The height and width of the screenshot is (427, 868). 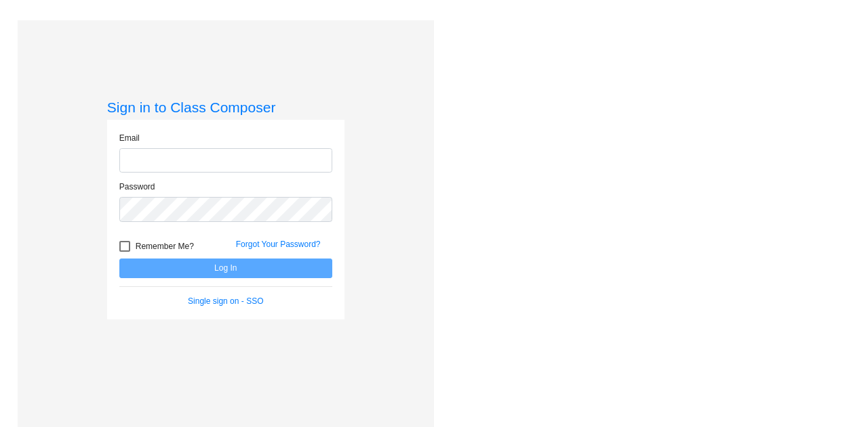 What do you see at coordinates (225, 301) in the screenshot?
I see `a: Single sign on - SSO` at bounding box center [225, 301].